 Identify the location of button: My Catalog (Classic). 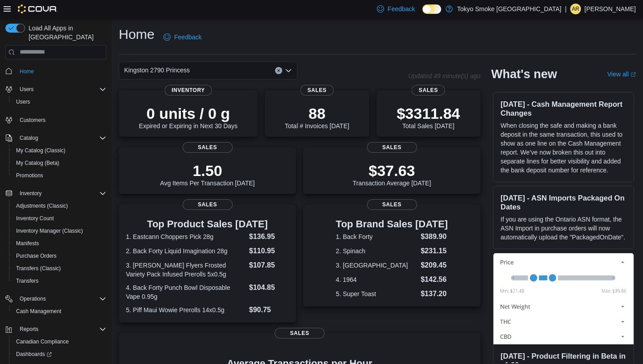
(59, 150).